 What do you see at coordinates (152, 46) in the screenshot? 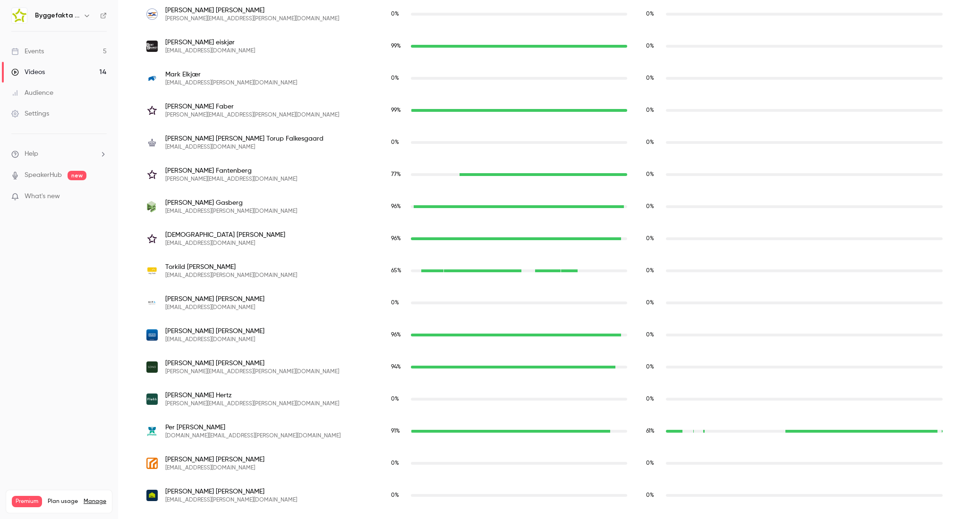
I see `img: bentbrandt.dk` at bounding box center [152, 46].